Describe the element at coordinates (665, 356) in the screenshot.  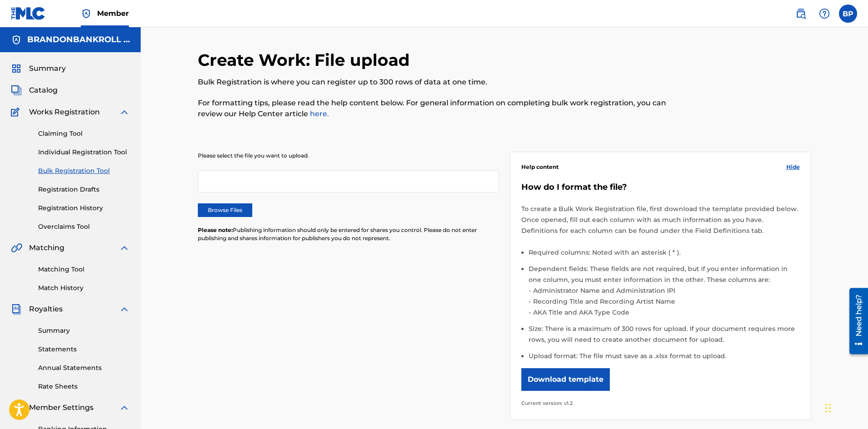
I see `li: Upload format: The file must save as a .xlsx format to upload.` at that location.